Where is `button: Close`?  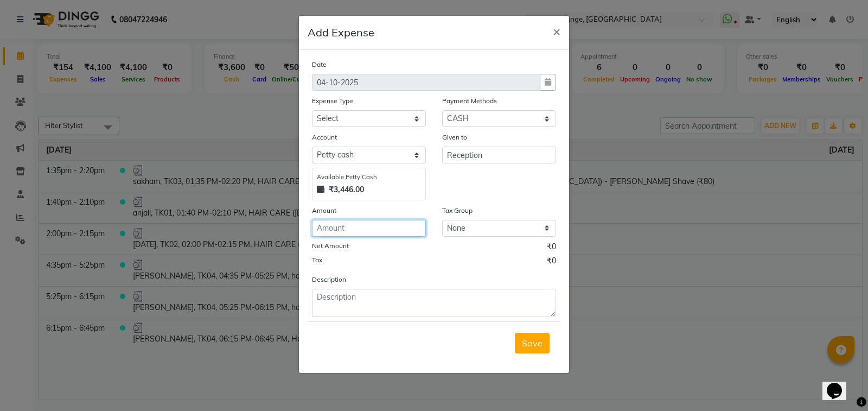
button: Close is located at coordinates (557, 31).